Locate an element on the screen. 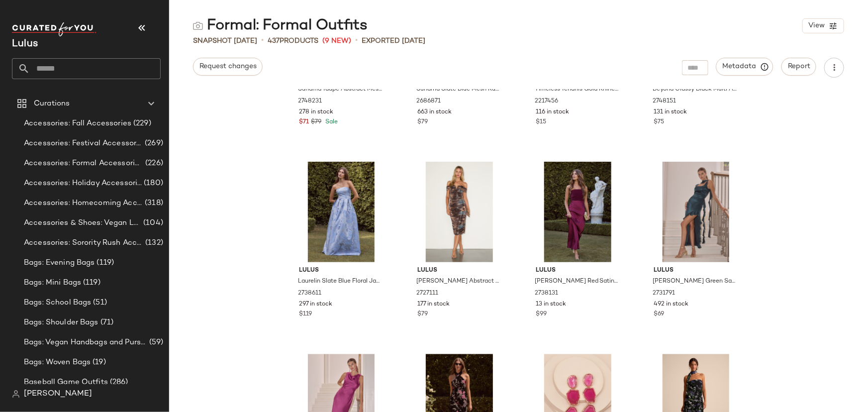  div: Products is located at coordinates (293, 41).